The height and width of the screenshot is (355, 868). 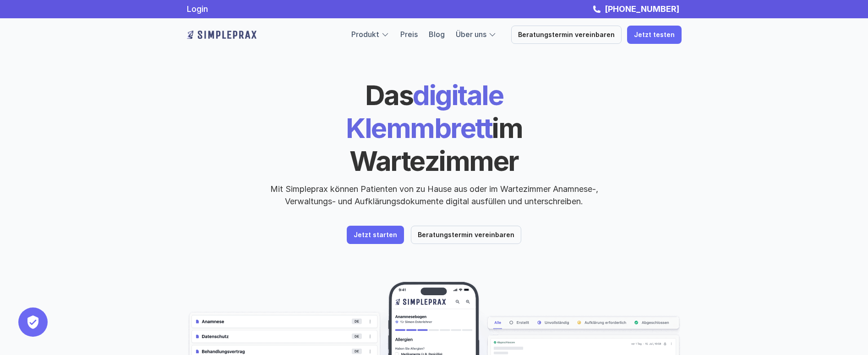 I want to click on a: Login, so click(x=197, y=9).